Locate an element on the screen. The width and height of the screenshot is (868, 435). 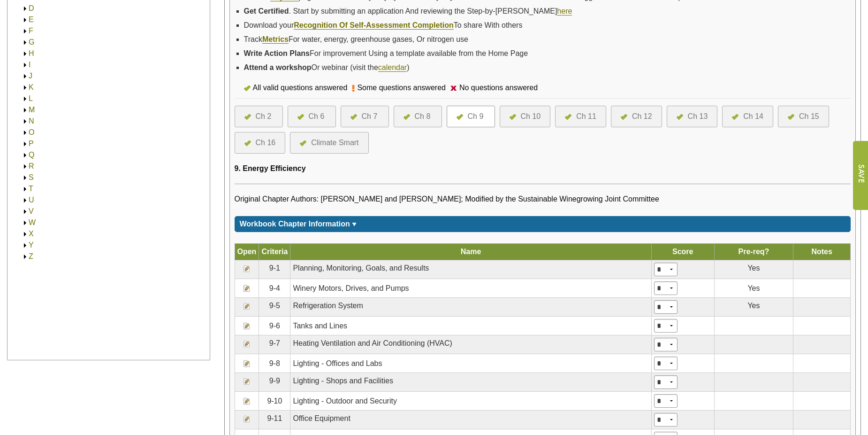
li: Track For water, energy, greenhouse gases, Or nitrogen use is located at coordinates (548, 39).